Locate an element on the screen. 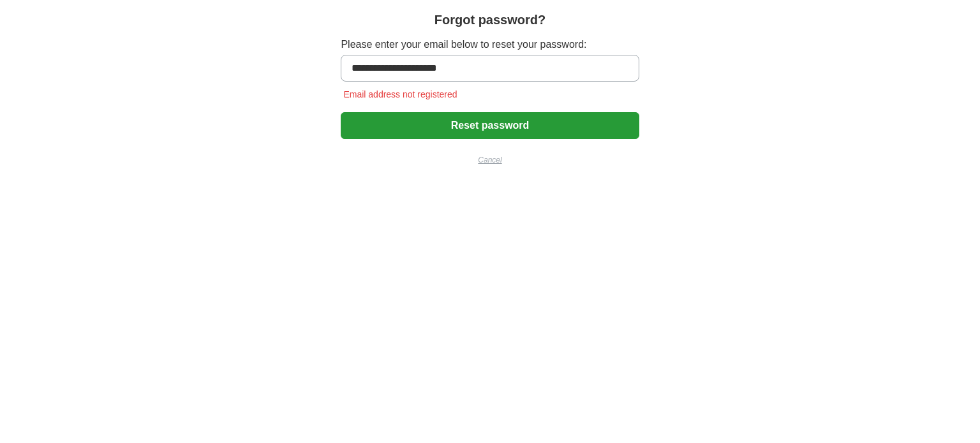  p: Cancel is located at coordinates (489, 160).